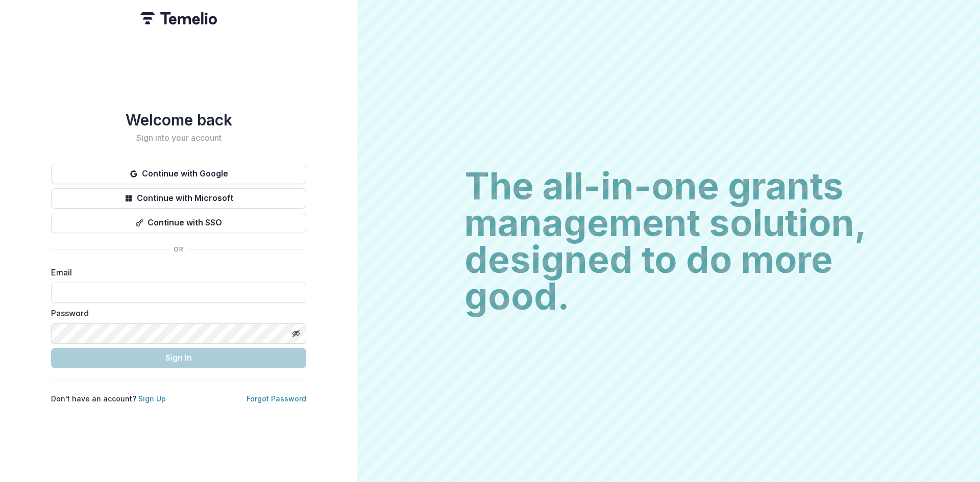 This screenshot has height=482, width=980. What do you see at coordinates (296, 333) in the screenshot?
I see `button: Toggle password visibility` at bounding box center [296, 333].